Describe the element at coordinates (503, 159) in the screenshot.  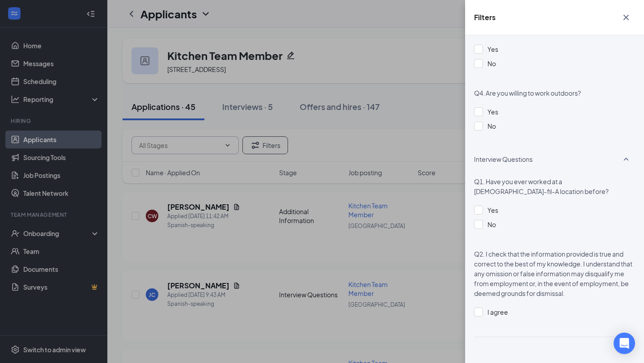
I see `span: Interview Questions` at that location.